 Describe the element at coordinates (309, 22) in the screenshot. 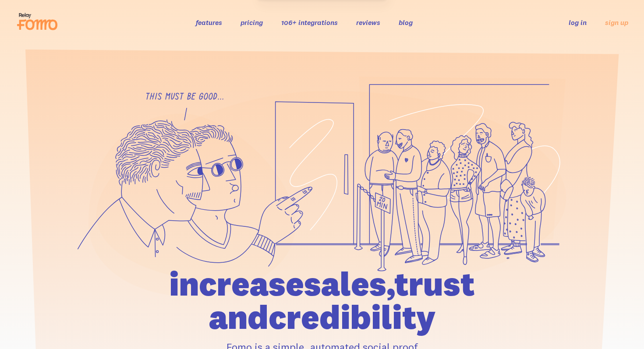

I see `a: 106+ integrations` at that location.